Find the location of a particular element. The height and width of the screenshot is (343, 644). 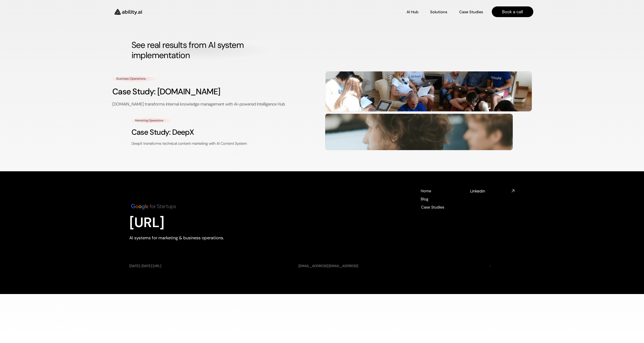

a: AI Hub is located at coordinates (412, 12).